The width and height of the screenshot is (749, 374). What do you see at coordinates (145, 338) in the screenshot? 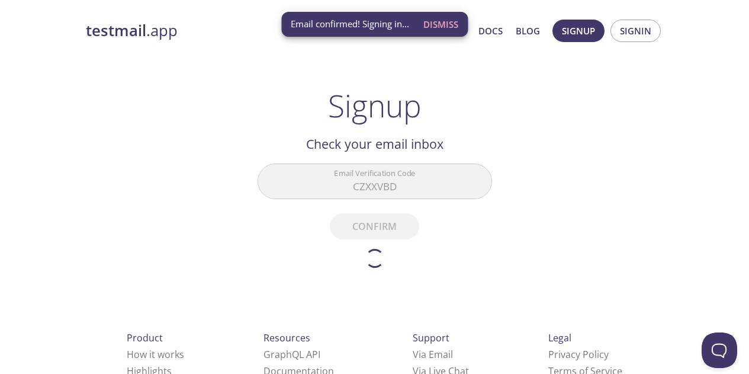
I see `span: Product` at bounding box center [145, 338].